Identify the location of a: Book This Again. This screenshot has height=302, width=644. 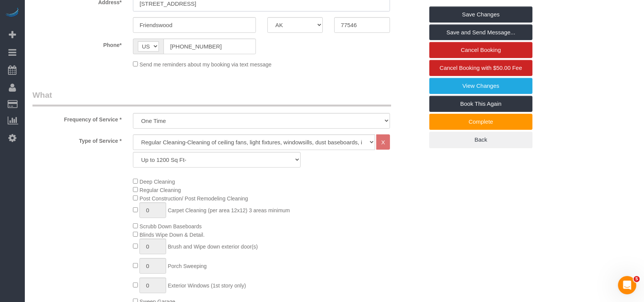
(481, 104).